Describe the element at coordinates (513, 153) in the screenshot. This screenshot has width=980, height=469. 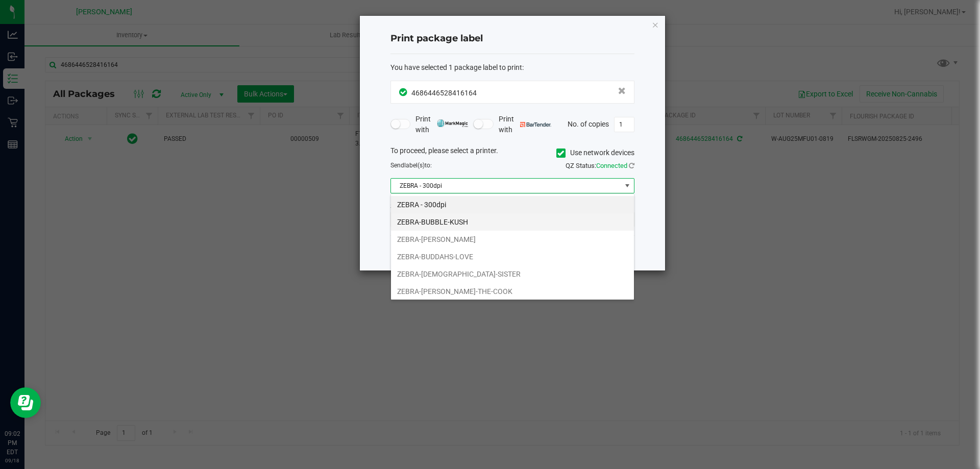
I see `div: To proceed, please select a printer.` at that location.